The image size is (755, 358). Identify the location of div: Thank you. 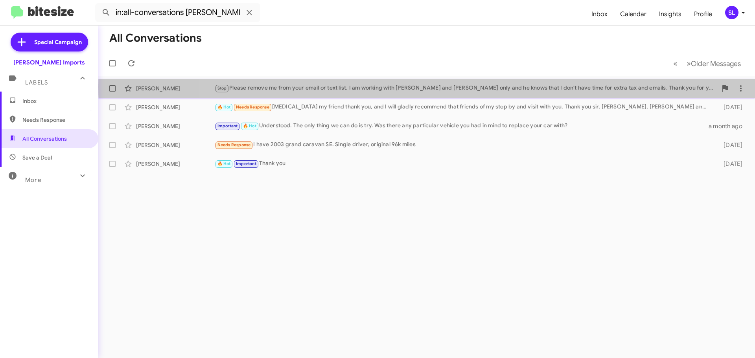
(463, 164).